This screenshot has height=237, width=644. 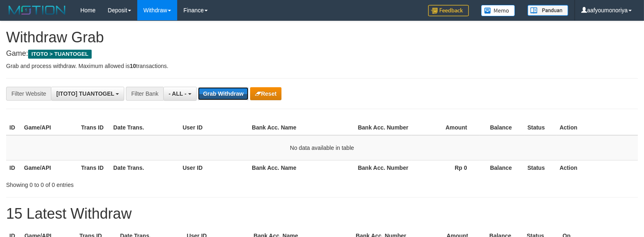 I want to click on button: Grab Withdraw, so click(x=223, y=94).